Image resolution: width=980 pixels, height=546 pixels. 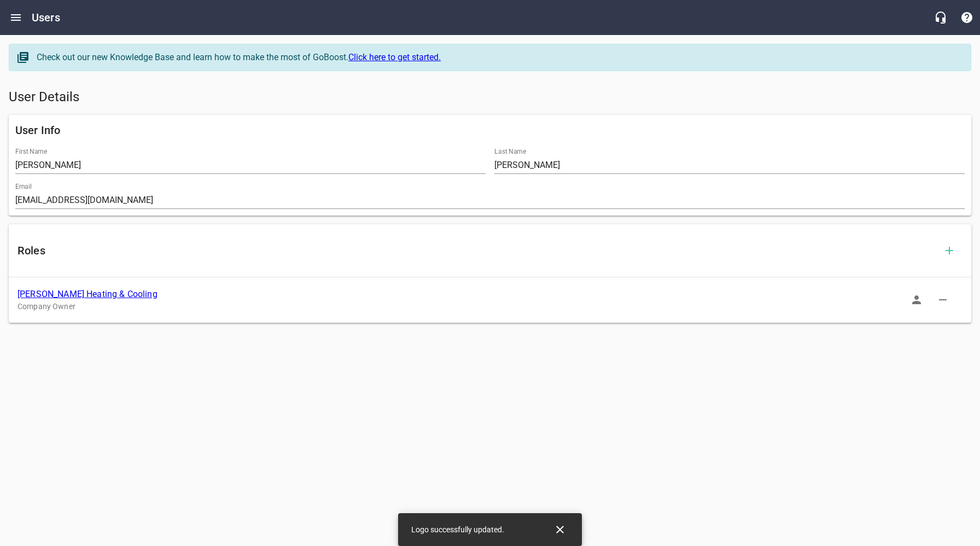 I want to click on button: Add Role, so click(x=949, y=251).